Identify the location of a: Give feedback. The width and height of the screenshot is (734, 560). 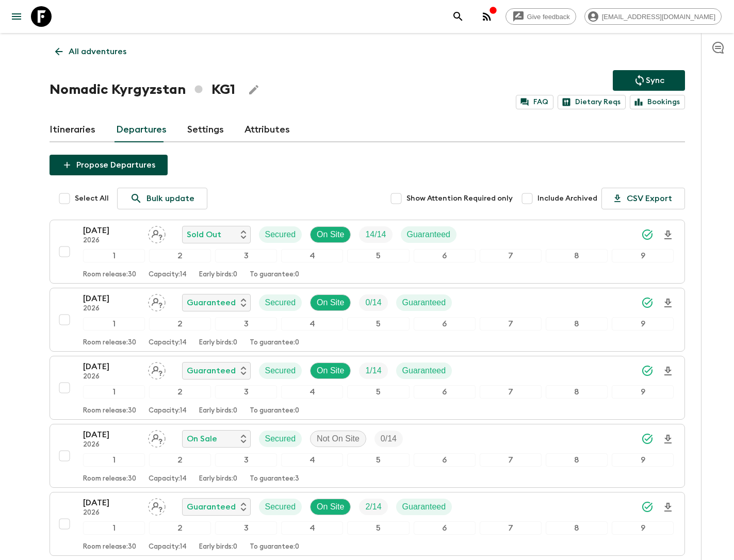
(541, 17).